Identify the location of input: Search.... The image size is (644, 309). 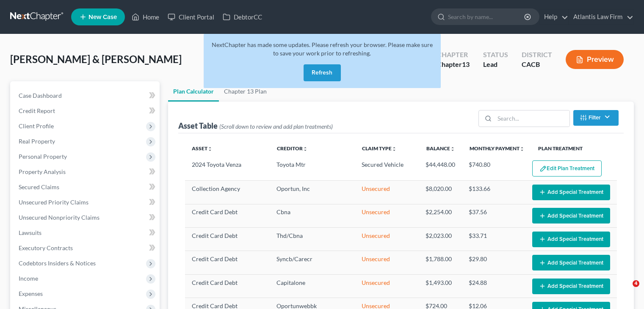
(532, 119).